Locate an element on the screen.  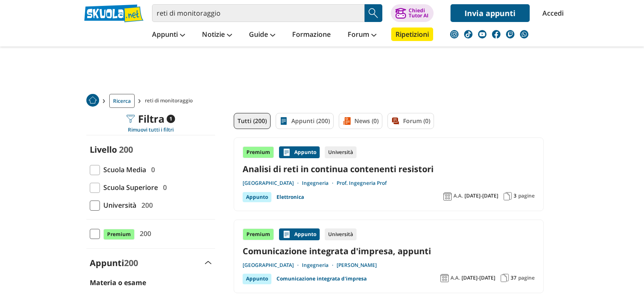
span: 1 is located at coordinates (171, 119).